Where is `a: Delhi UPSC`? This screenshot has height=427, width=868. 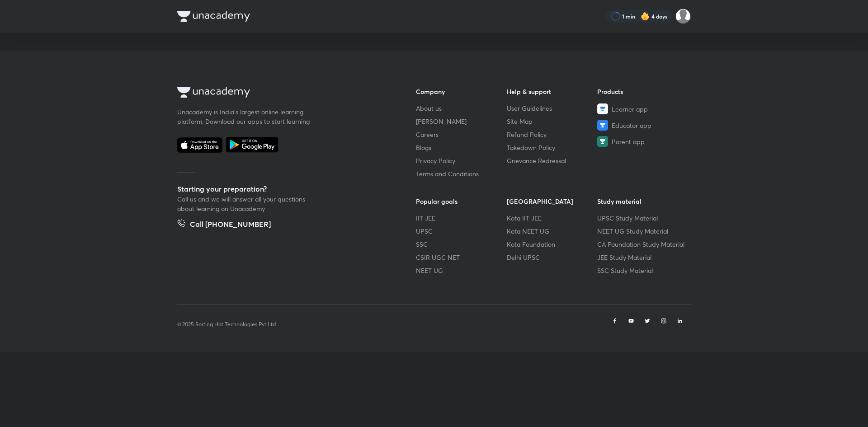 a: Delhi UPSC is located at coordinates (552, 257).